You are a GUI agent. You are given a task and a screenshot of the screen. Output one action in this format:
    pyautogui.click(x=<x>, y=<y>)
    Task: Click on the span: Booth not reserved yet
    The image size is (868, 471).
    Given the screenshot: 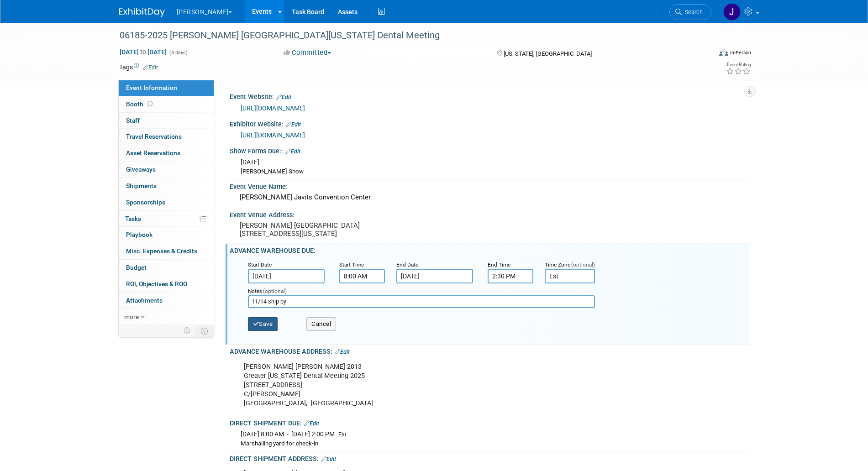 What is the action you would take?
    pyautogui.click(x=149, y=104)
    